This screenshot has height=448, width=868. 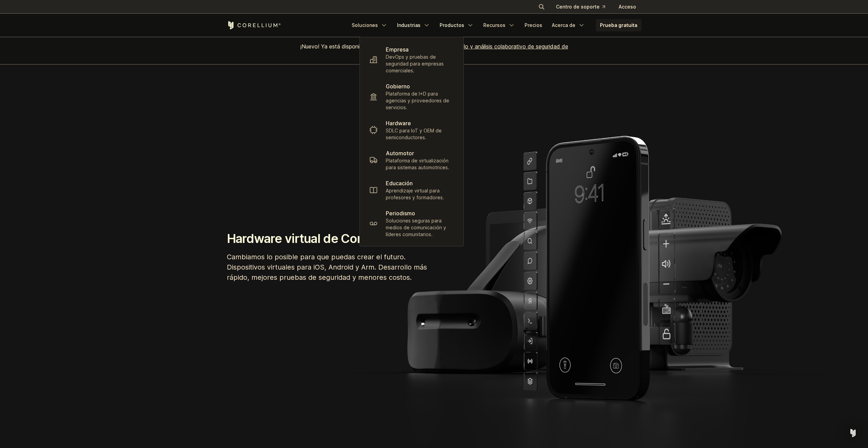 I want to click on font: Acerca de, so click(x=563, y=25).